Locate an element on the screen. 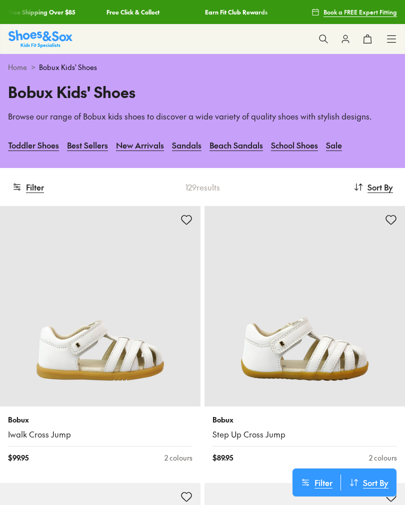 This screenshot has height=505, width=405. a: Toddler Shoes is located at coordinates (33, 145).